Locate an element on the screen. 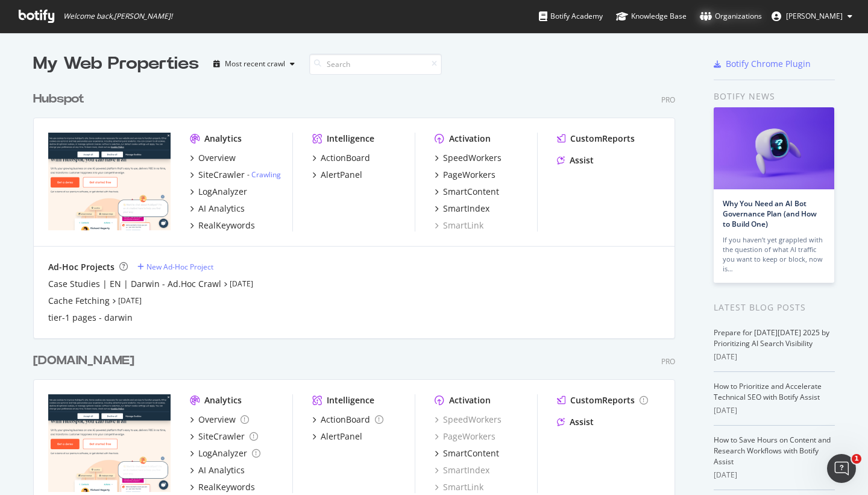 The image size is (868, 495). div: SiteCrawler is located at coordinates (221, 437).